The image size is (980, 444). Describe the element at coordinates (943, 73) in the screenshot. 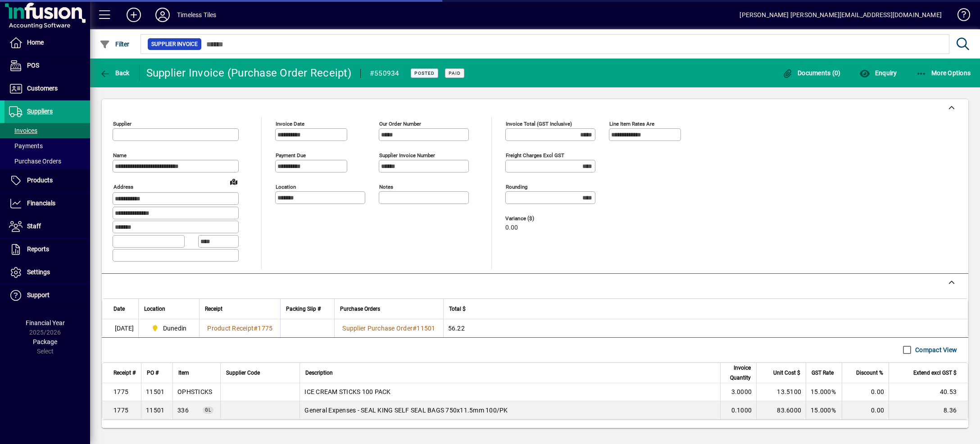

I see `span: More Options` at that location.